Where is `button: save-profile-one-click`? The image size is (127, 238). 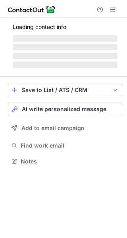
button: save-profile-one-click is located at coordinates (65, 90).